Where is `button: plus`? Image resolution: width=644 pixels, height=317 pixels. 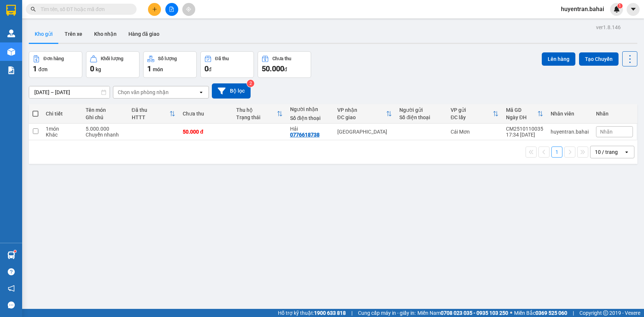
button: plus is located at coordinates (154, 9).